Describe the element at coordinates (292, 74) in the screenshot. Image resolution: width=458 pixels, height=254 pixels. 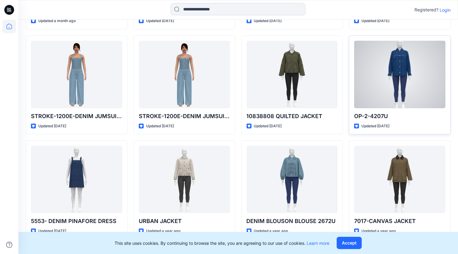
I see `a: 10838808 QUILTED JACKET` at that location.